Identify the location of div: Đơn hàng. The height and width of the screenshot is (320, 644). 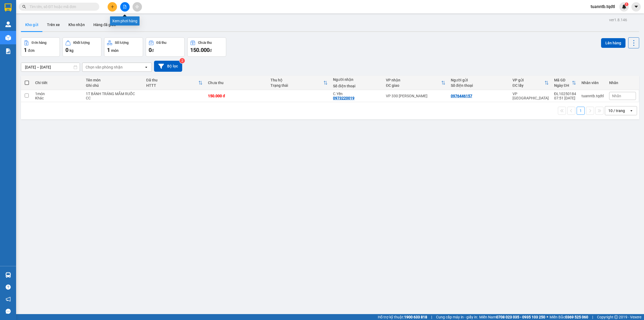
(39, 43).